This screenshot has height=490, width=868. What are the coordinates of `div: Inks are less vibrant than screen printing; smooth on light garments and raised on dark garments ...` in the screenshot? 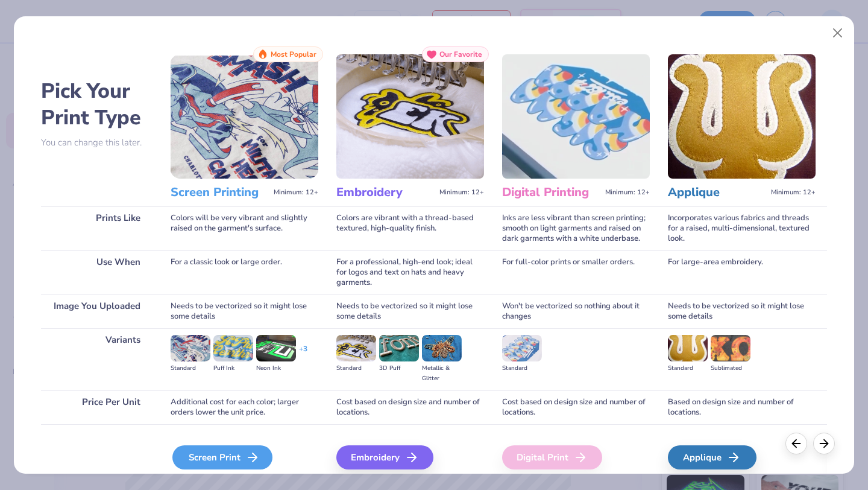 It's located at (576, 228).